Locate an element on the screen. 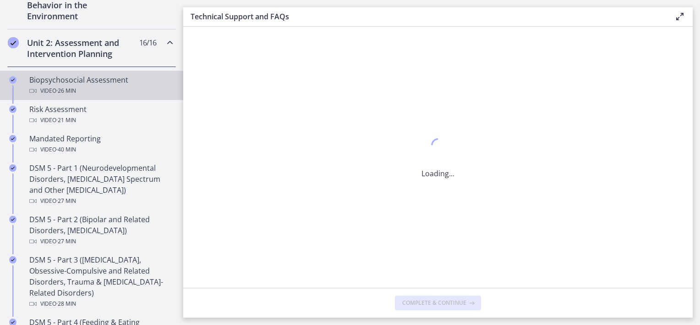  div: Biopsychosocial Assessment is located at coordinates (101, 85).